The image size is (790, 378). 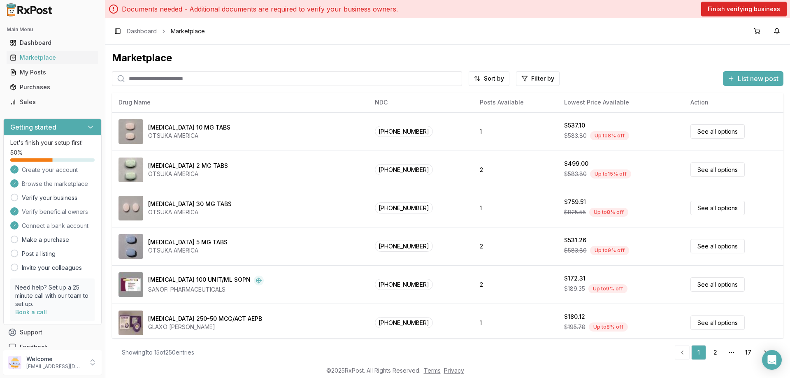 I want to click on div: $537.10, so click(x=574, y=125).